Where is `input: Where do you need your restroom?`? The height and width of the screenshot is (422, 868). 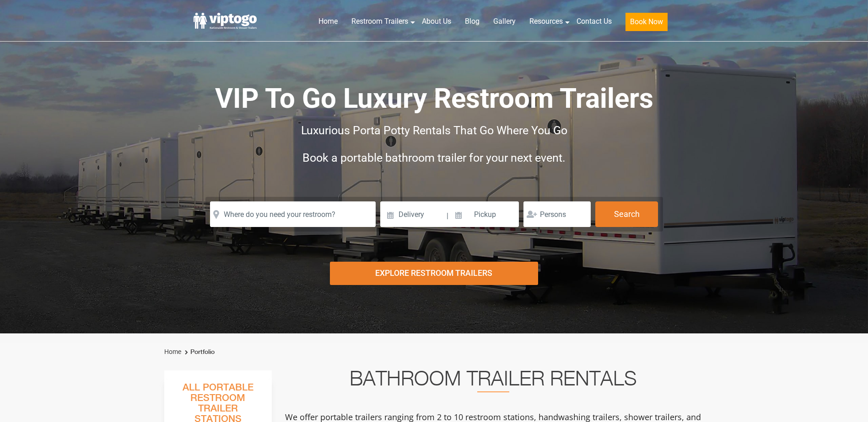 input: Where do you need your restroom? is located at coordinates (293, 214).